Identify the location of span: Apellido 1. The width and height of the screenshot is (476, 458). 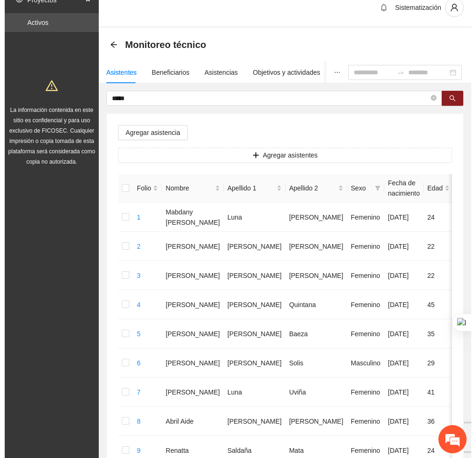
(246, 188).